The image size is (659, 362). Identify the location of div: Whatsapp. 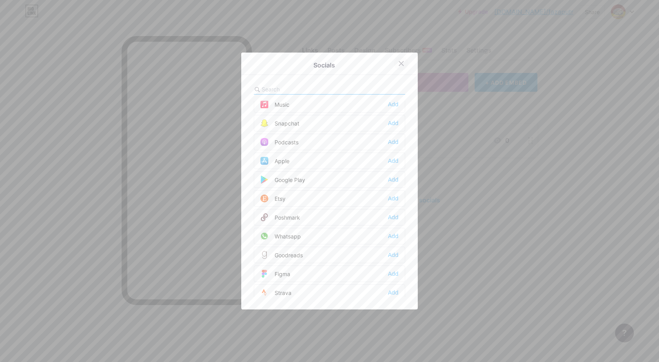
(280, 236).